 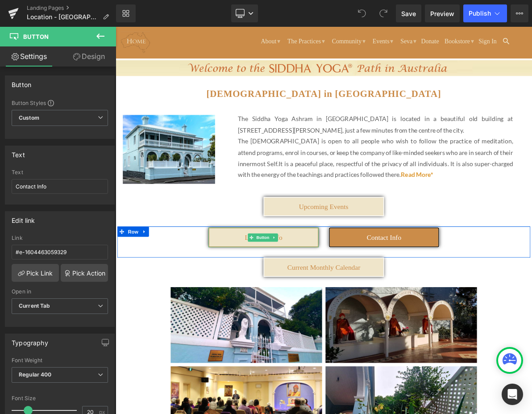 What do you see at coordinates (445, 18) in the screenshot?
I see `a: Bookstore▾` at bounding box center [445, 18].